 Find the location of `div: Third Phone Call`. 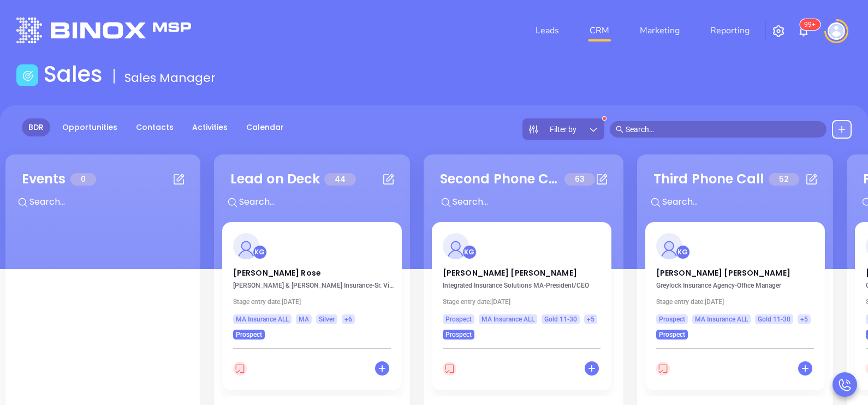

div: Third Phone Call is located at coordinates (709, 179).